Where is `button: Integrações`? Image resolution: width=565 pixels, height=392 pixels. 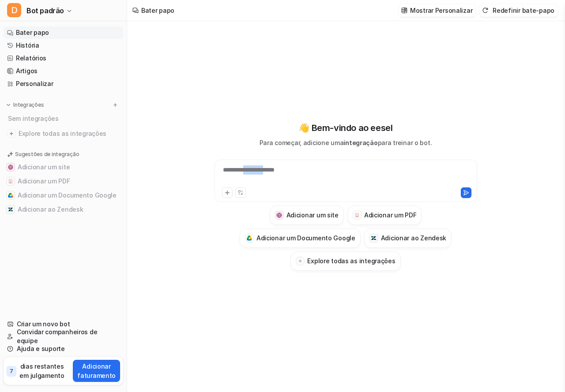 button: Integrações is located at coordinates (25, 105).